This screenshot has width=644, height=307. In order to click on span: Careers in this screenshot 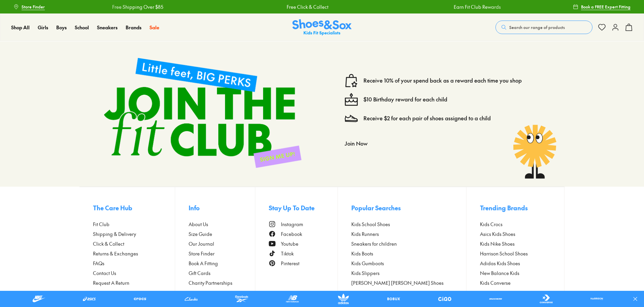, I will do `click(197, 293)`.